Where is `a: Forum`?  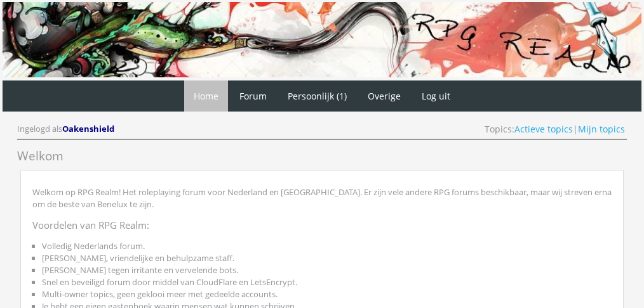
a: Forum is located at coordinates (253, 96).